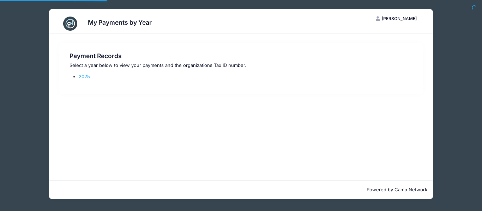  Describe the element at coordinates (241, 66) in the screenshot. I see `p: Select a year below to view your payments and the organizations Tax ID number.` at that location.